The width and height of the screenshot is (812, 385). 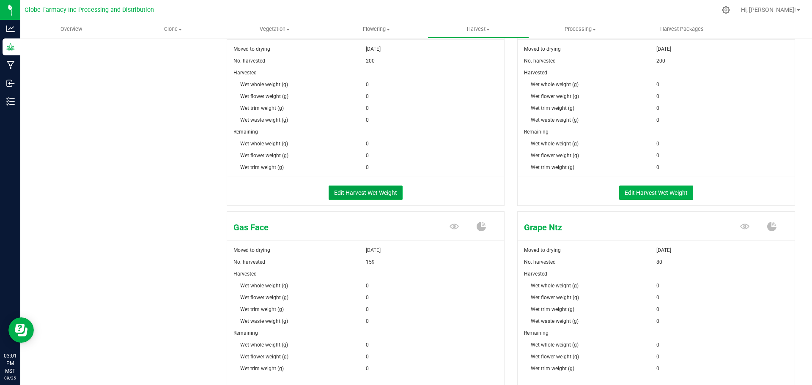 What do you see at coordinates (478, 29) in the screenshot?
I see `span: Harvest` at bounding box center [478, 29].